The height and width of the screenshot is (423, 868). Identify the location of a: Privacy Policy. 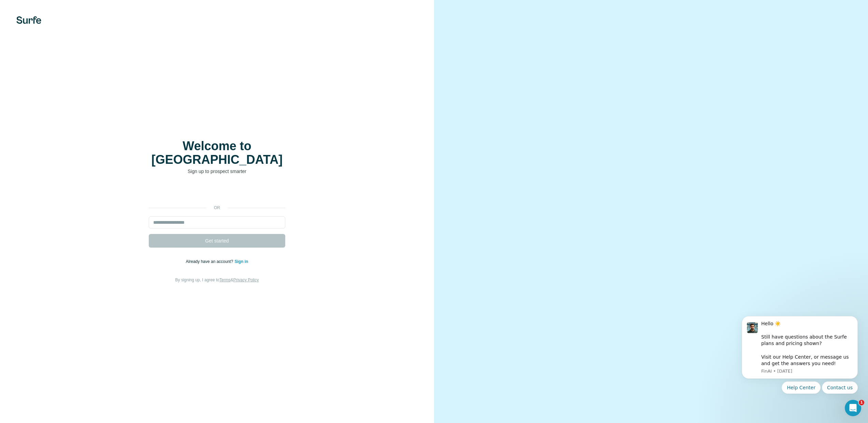
(246, 280).